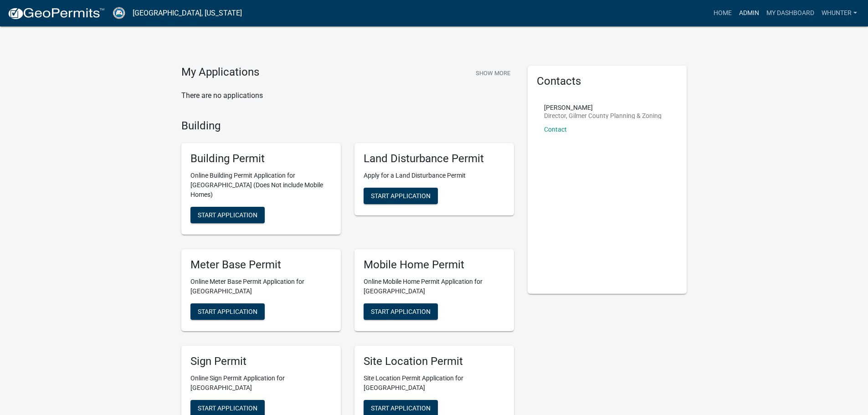 The width and height of the screenshot is (868, 415). I want to click on img: Gilmer County, Georgia, so click(119, 12).